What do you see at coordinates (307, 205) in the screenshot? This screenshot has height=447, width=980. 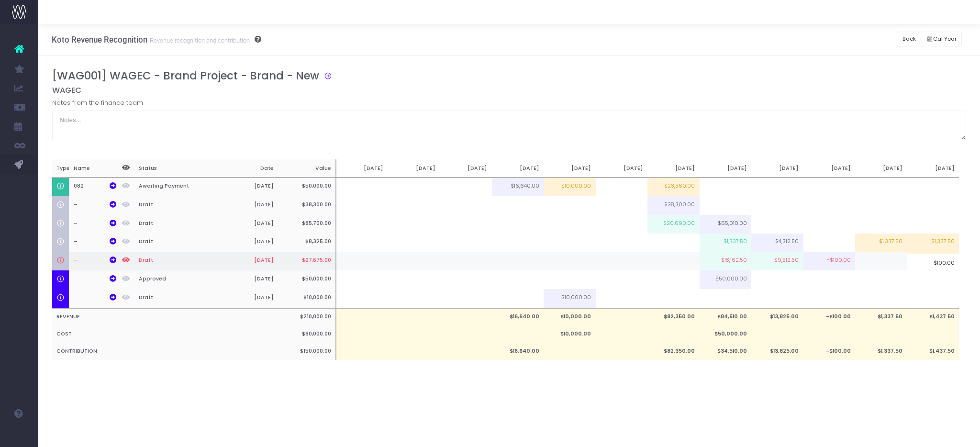 I see `th: $38,300.00` at bounding box center [307, 205].